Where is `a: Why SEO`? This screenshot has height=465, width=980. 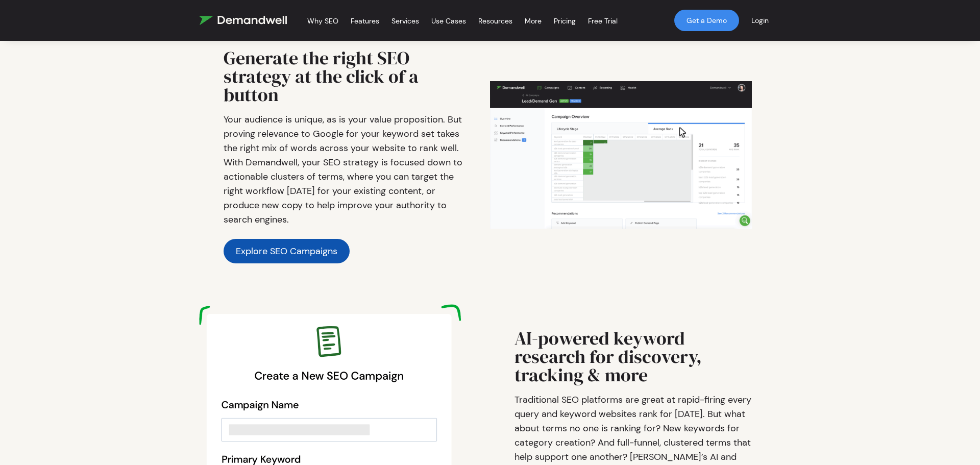
a: Why SEO is located at coordinates (322, 21).